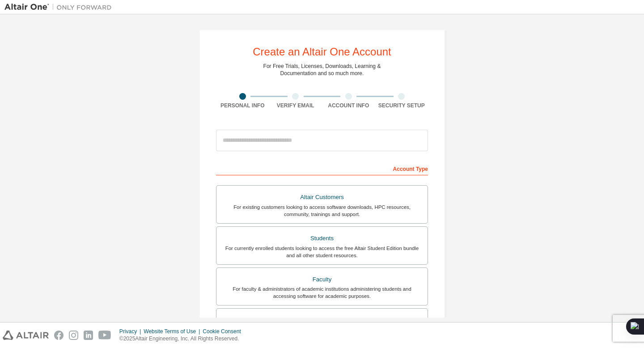 Image resolution: width=644 pixels, height=348 pixels. I want to click on div: For currently enrolled students looking to access the free Altair Student Edition bundle and all ..., so click(322, 252).